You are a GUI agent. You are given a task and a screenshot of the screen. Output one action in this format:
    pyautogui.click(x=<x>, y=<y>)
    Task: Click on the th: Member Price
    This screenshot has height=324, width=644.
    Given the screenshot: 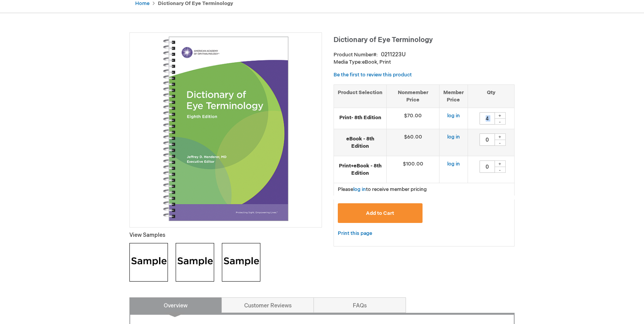 What is the action you would take?
    pyautogui.click(x=454, y=96)
    